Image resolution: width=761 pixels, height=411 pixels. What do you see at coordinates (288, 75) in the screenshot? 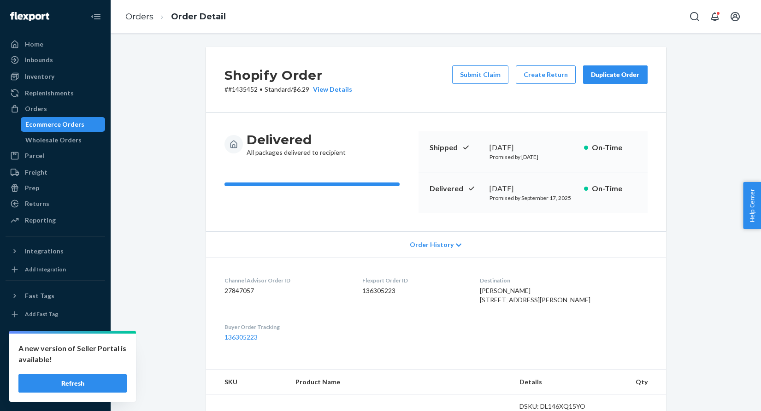
I see `h2: Shopify Order` at bounding box center [288, 75].